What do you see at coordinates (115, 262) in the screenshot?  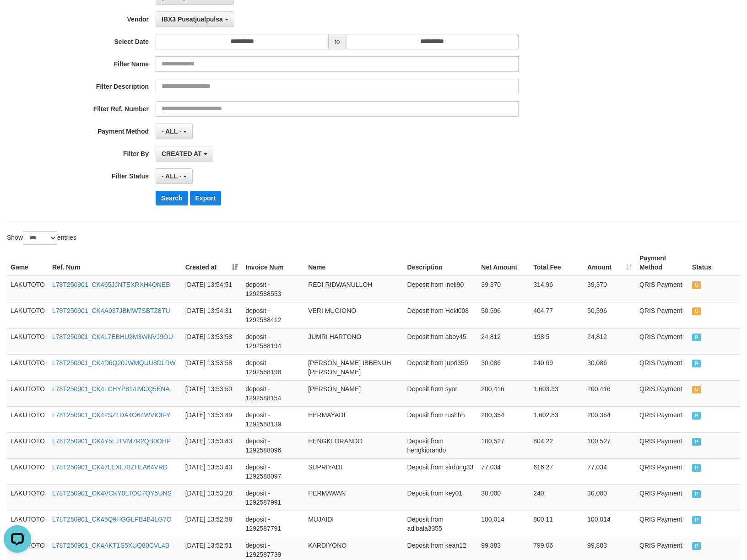 I see `th: Ref. Num` at bounding box center [115, 262].